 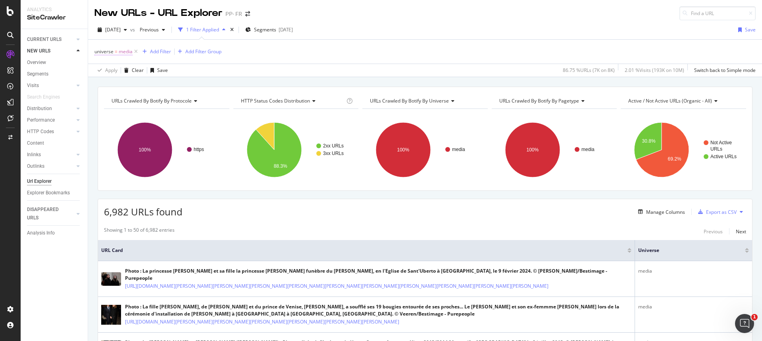 What do you see at coordinates (44, 39) in the screenshot?
I see `div: CURRENT URLS` at bounding box center [44, 39].